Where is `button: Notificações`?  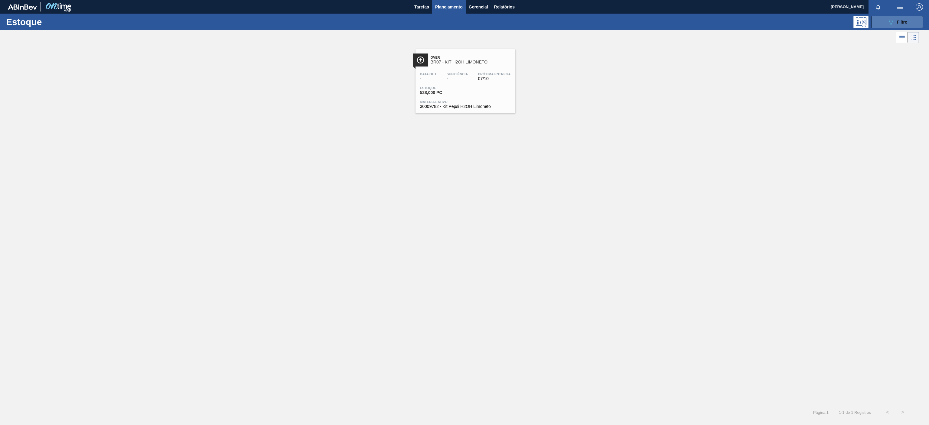
button: Notificações is located at coordinates (878, 7).